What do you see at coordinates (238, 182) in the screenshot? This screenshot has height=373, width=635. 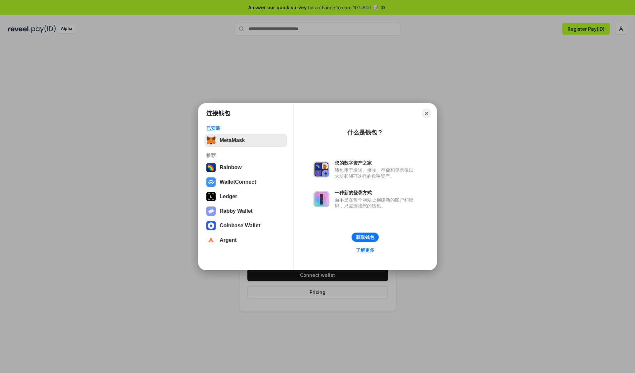 I see `div: WalletConnect` at bounding box center [238, 182].